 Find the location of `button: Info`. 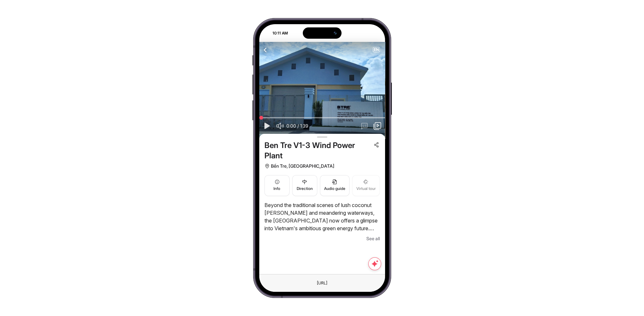

button: Info is located at coordinates (277, 185).